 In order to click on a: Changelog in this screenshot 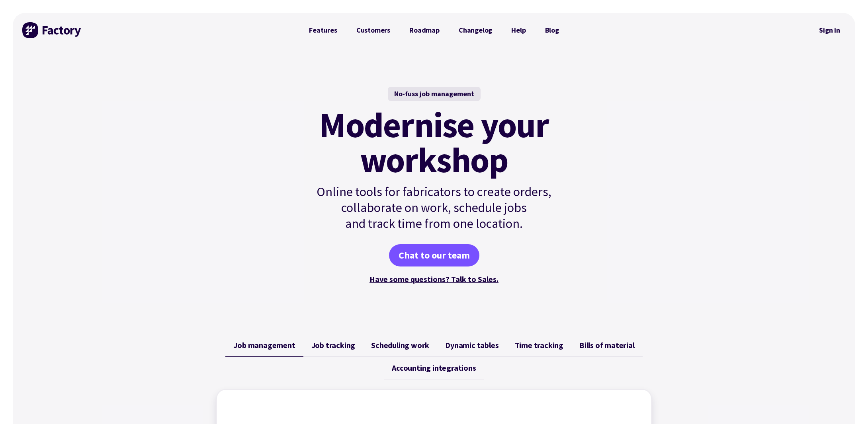, I will do `click(475, 30)`.